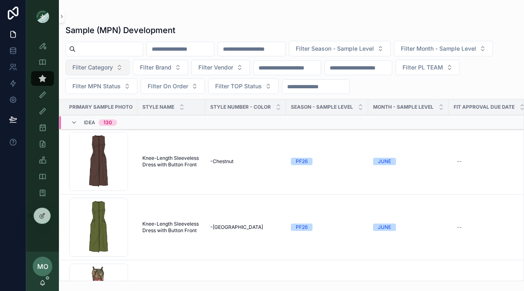  I want to click on span: Filter Brand, so click(156, 68).